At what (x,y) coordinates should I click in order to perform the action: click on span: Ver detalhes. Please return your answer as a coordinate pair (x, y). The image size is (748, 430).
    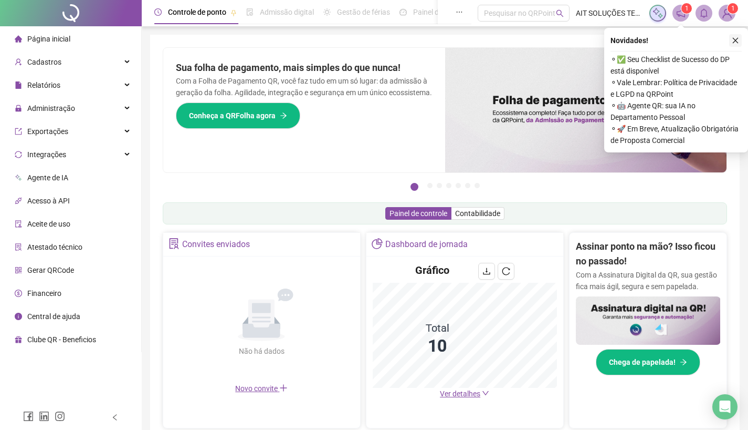
    Looking at the image, I should click on (460, 393).